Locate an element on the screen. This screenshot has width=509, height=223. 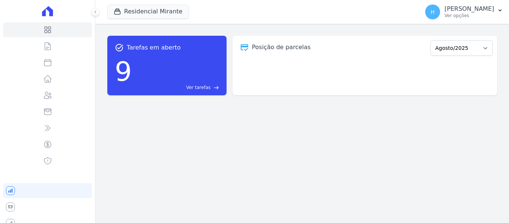
div: 9 is located at coordinates (123, 71).